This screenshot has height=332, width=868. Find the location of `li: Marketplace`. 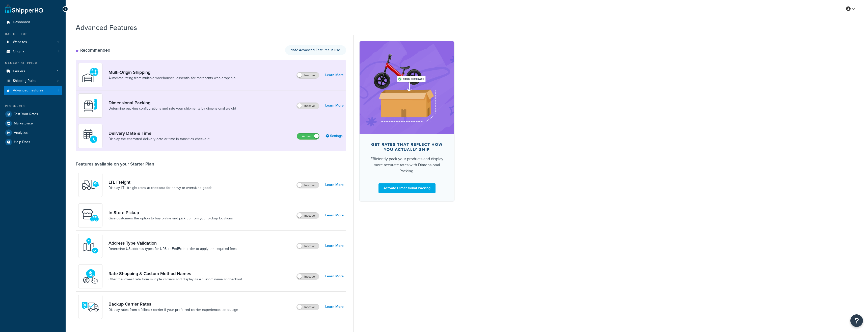

li: Marketplace is located at coordinates (33, 123).